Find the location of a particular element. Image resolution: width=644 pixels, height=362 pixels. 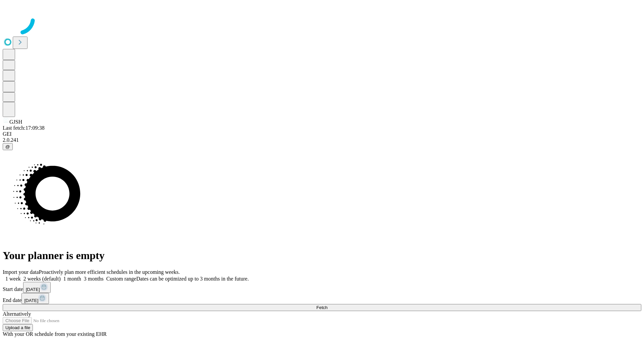

div: Start date is located at coordinates (322, 287).